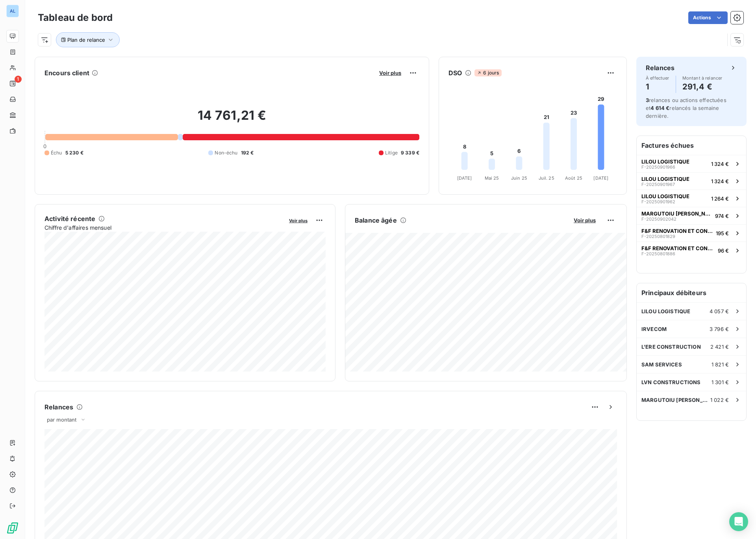 Image resolution: width=756 pixels, height=539 pixels. Describe the element at coordinates (391, 153) in the screenshot. I see `span: Litige` at that location.